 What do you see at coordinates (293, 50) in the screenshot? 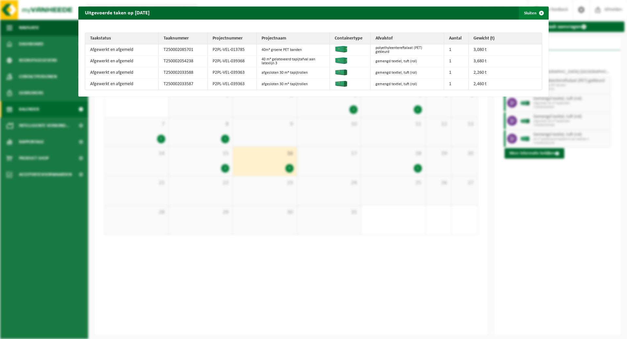
I see `td: 40m³ groene PET banden` at bounding box center [293, 50].